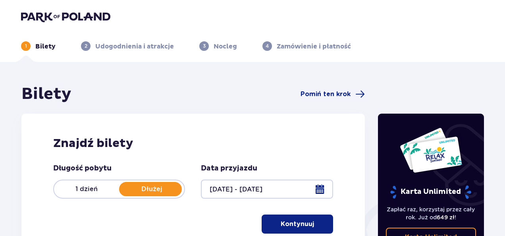  Describe the element at coordinates (87, 189) in the screenshot. I see `p: 1 dzień` at that location.